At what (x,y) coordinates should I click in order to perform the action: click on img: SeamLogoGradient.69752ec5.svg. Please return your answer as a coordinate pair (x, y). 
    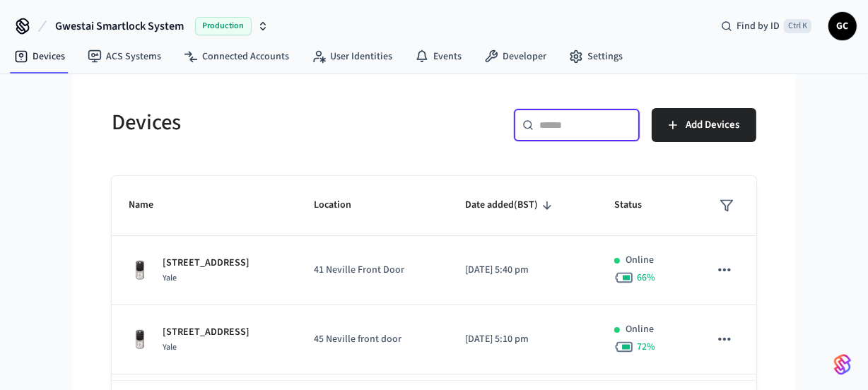
    Looking at the image, I should click on (843, 365).